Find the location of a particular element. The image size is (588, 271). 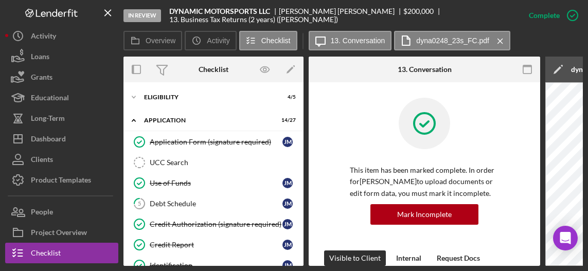

div: Dashboard is located at coordinates (48, 140).